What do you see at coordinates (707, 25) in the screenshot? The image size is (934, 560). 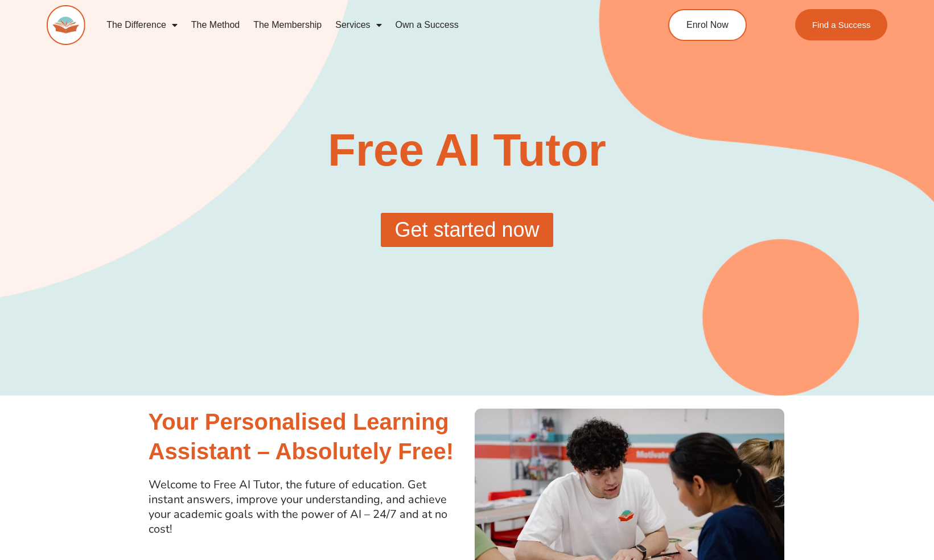 I see `span: Enrol Now` at bounding box center [707, 25].